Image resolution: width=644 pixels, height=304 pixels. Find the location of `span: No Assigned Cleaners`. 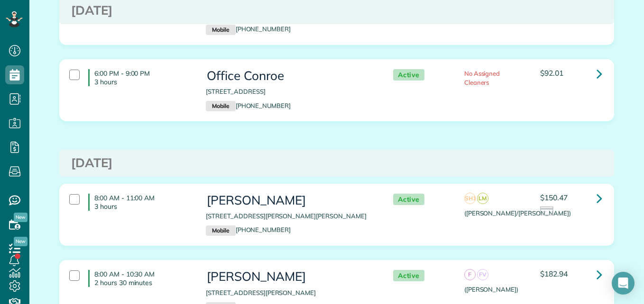

span: No Assigned Cleaners is located at coordinates (482, 78).